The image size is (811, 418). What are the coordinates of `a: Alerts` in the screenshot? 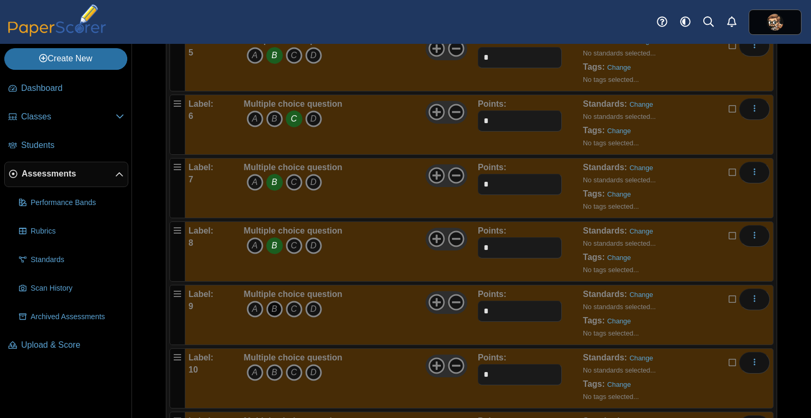 It's located at (732, 22).